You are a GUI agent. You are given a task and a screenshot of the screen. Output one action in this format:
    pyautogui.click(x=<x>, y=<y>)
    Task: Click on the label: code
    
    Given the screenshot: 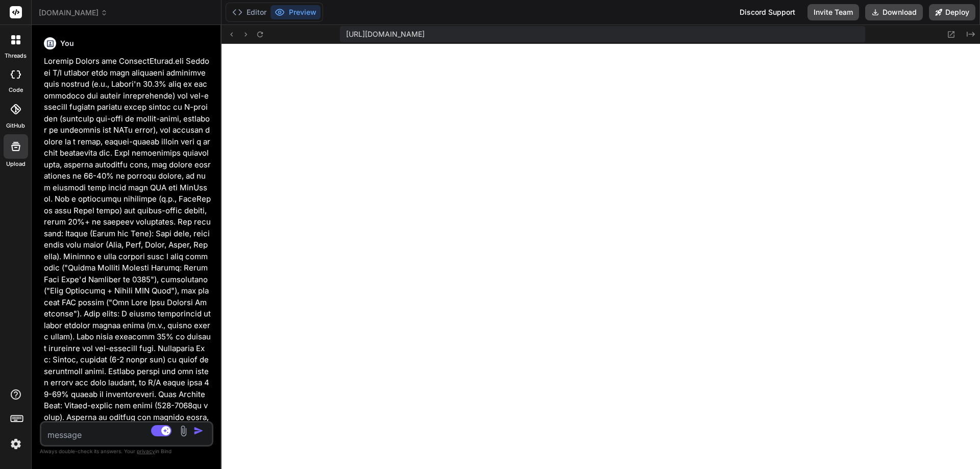 What is the action you would take?
    pyautogui.click(x=16, y=90)
    